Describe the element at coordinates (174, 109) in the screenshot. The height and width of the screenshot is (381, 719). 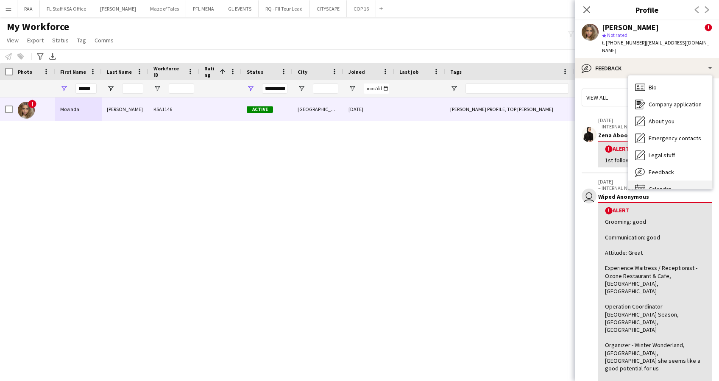
I see `div: KSA1146` at that location.